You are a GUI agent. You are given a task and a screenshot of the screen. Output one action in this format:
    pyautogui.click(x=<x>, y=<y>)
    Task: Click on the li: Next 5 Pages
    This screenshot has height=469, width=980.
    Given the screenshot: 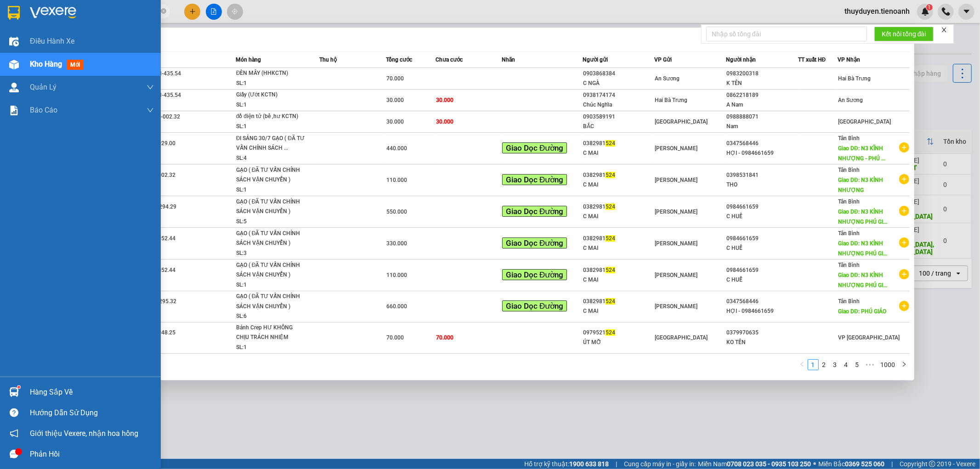 What is the action you would take?
    pyautogui.click(x=870, y=365)
    